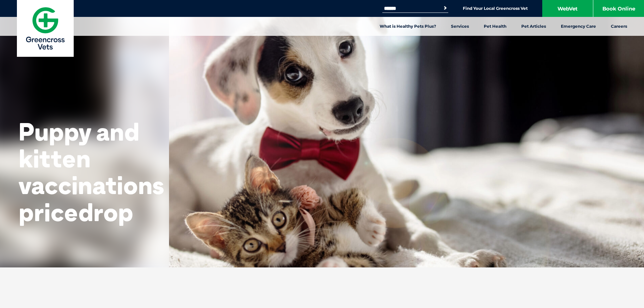 Image resolution: width=644 pixels, height=308 pixels. What do you see at coordinates (91, 172) in the screenshot?
I see `span: Puppy and kitten vaccinations price` at bounding box center [91, 172].